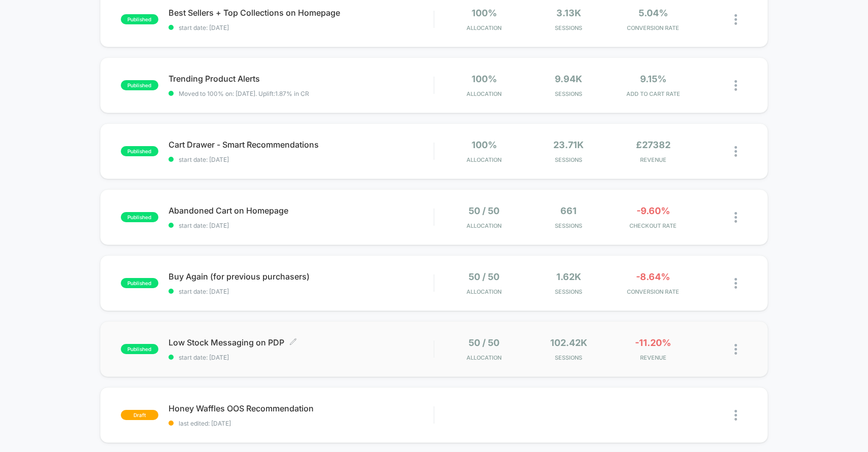  I want to click on span: ADD TO CART RATE, so click(653, 94).